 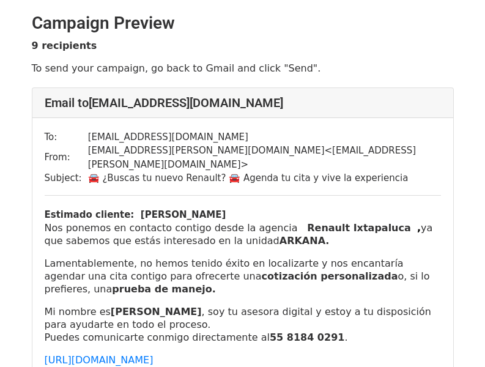 What do you see at coordinates (304, 240) in the screenshot?
I see `b: ARKANA.` at bounding box center [304, 240].